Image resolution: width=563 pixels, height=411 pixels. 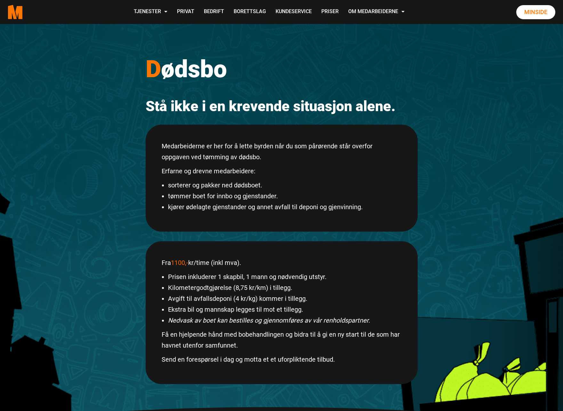 I want to click on span: D, so click(x=153, y=69).